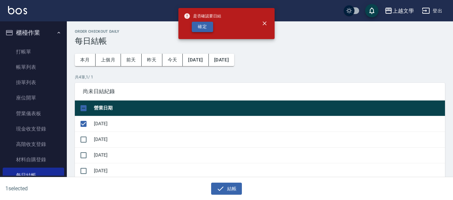 The image size is (453, 200). What do you see at coordinates (152, 60) in the screenshot?
I see `button: 昨天` at bounding box center [152, 60].